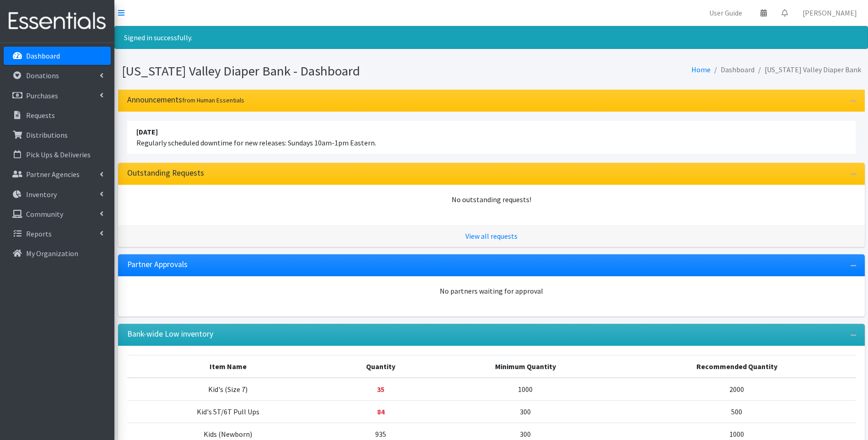 This screenshot has height=440, width=868. Describe the element at coordinates (166, 173) in the screenshot. I see `h3: Outstanding Requests` at that location.